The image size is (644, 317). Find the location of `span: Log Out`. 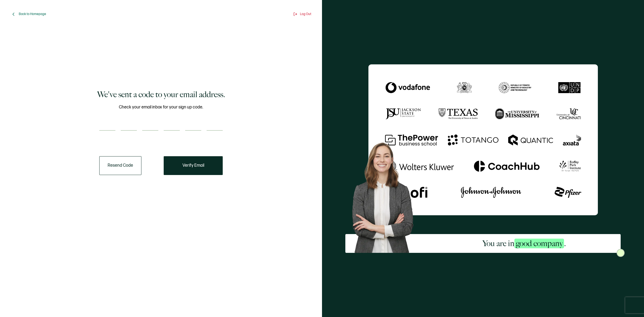

span: Log Out is located at coordinates (306, 14).